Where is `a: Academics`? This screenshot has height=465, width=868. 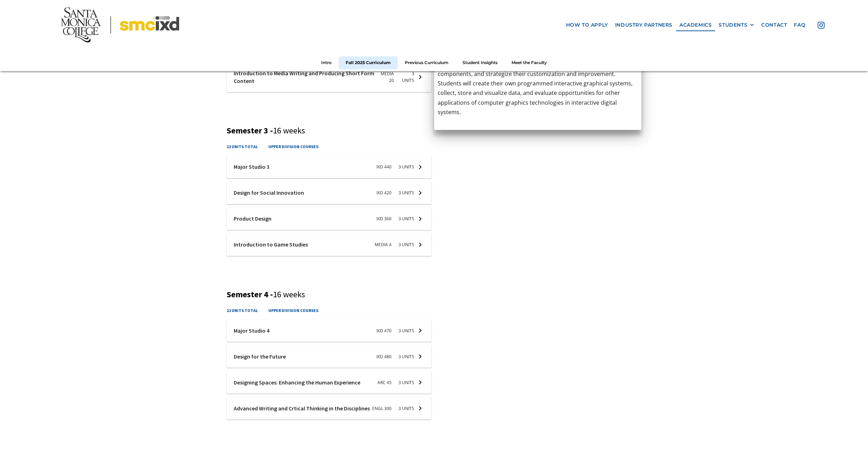 a: Academics is located at coordinates (695, 24).